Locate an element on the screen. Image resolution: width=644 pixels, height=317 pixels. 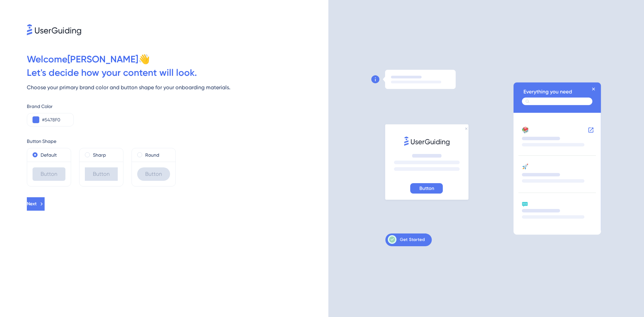
div: Button Shape is located at coordinates (178, 142).